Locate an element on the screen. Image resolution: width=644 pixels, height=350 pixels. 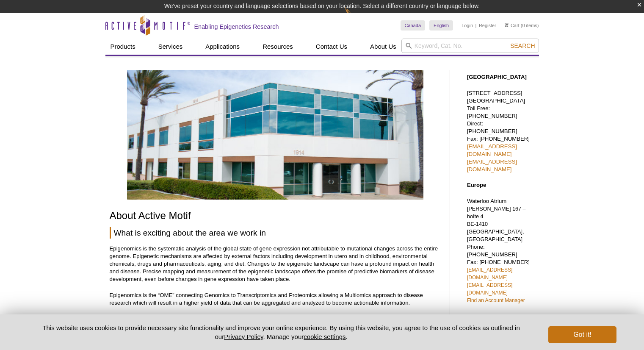
a: Canada is located at coordinates (413, 26).